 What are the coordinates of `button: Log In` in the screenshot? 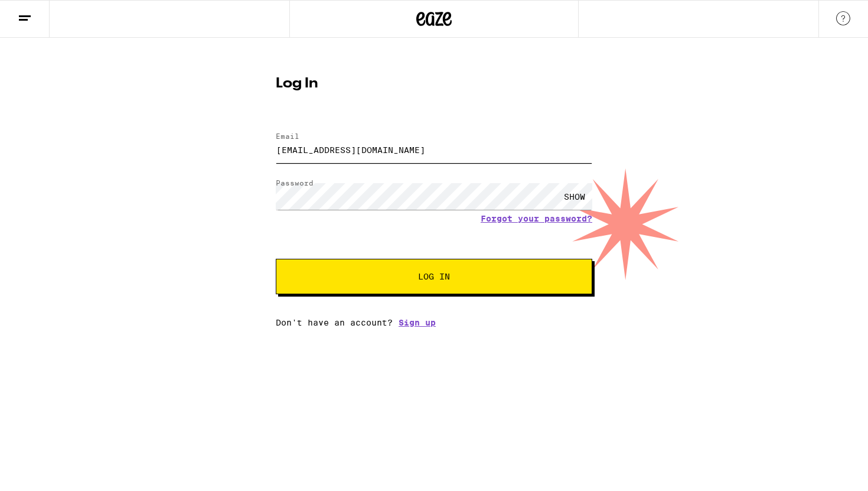 It's located at (434, 277).